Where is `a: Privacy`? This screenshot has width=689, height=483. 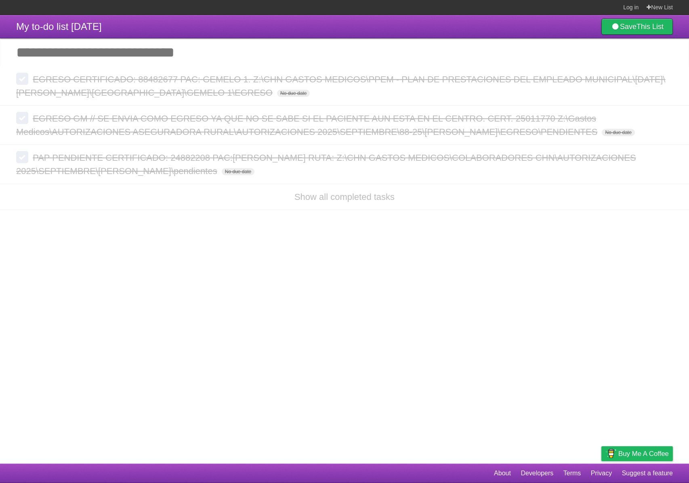
a: Privacy is located at coordinates (601, 473).